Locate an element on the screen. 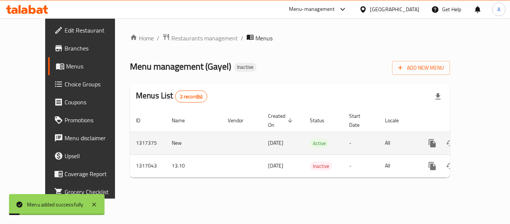 The width and height of the screenshot is (510, 224). a: Coverage Report is located at coordinates (89, 174).